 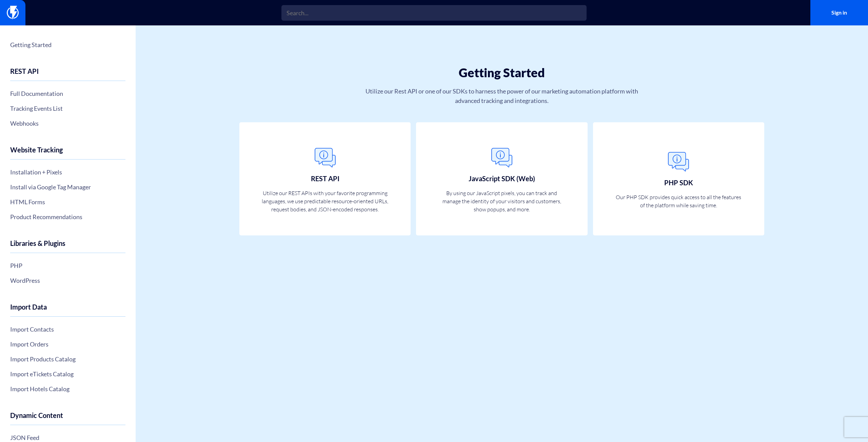 What do you see at coordinates (325, 179) in the screenshot?
I see `h3: REST API` at bounding box center [325, 179].